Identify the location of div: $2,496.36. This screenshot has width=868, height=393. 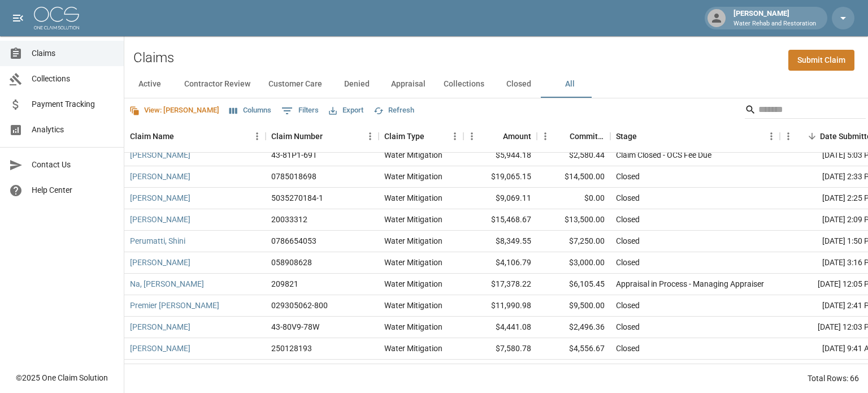
(574, 328).